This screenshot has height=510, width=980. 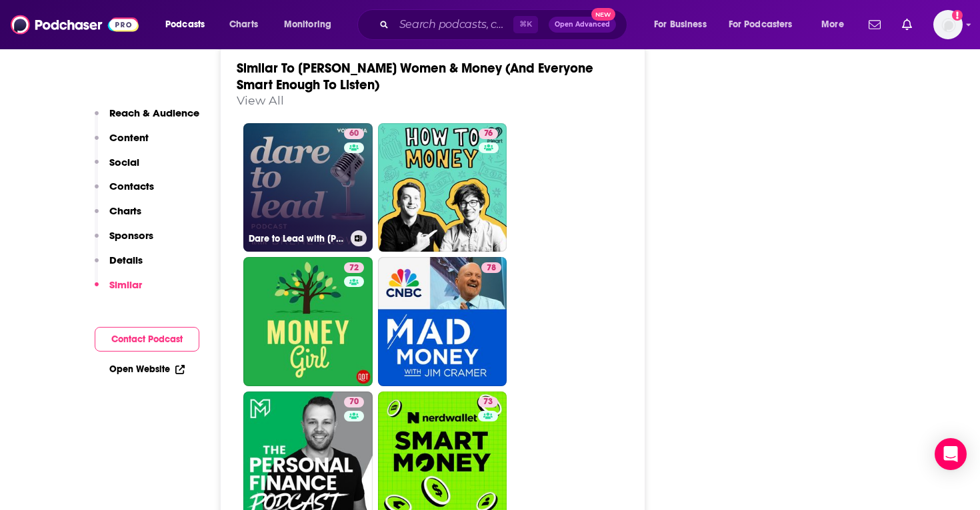 I want to click on a: 70, so click(x=354, y=402).